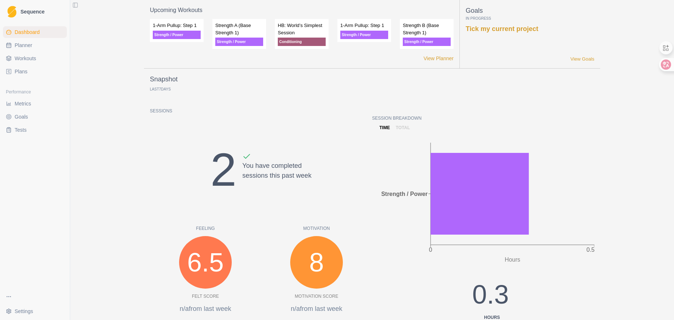  I want to click on div: You have completed sessions this past week, so click(277, 179).